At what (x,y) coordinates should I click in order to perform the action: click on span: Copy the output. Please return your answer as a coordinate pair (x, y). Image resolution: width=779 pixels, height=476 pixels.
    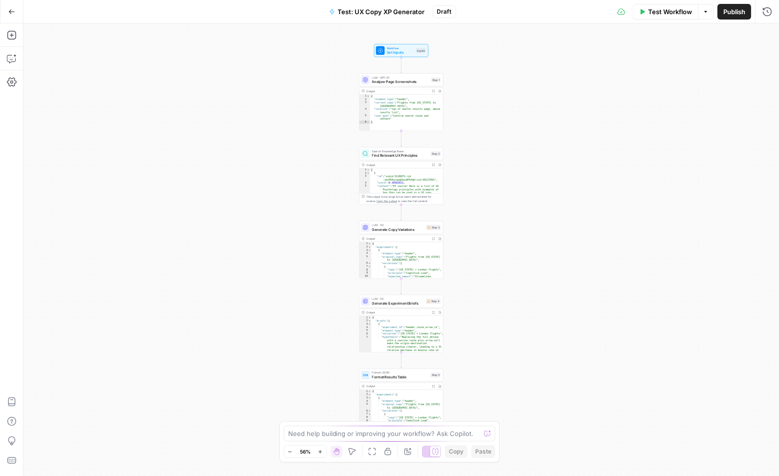
    Looking at the image, I should click on (387, 201).